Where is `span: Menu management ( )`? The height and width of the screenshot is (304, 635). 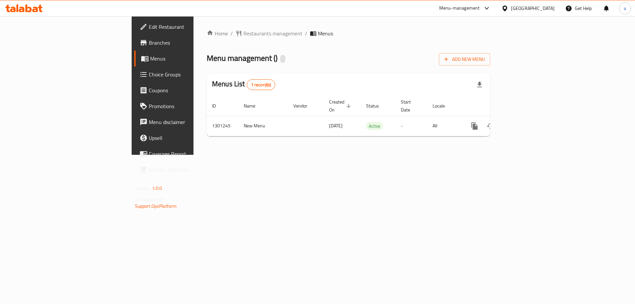
span: Menu management ( ) is located at coordinates (242, 58).